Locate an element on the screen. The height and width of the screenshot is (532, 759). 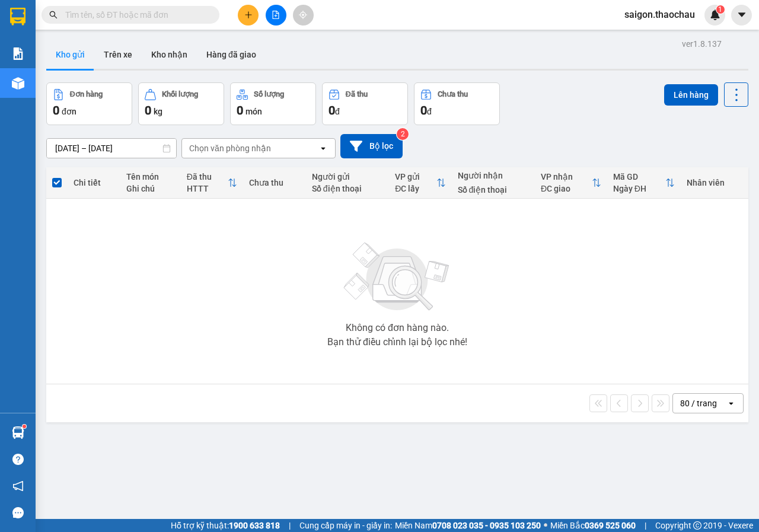
span: plus is located at coordinates (248, 15).